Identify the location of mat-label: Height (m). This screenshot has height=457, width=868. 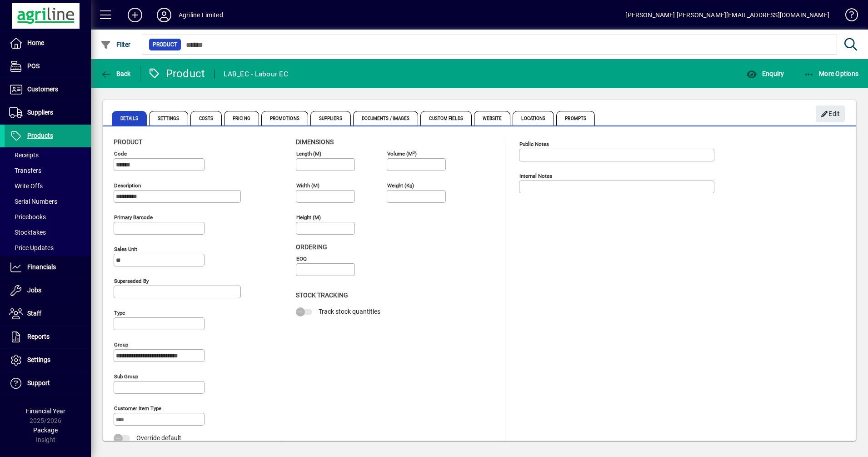
(309, 217).